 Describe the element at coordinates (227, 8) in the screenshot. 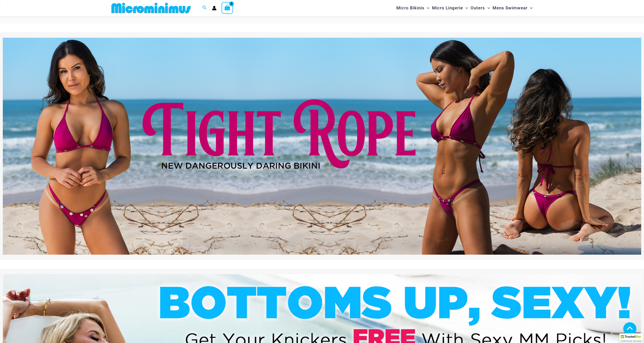

I see `a: View Shopping Cart, empty` at that location.